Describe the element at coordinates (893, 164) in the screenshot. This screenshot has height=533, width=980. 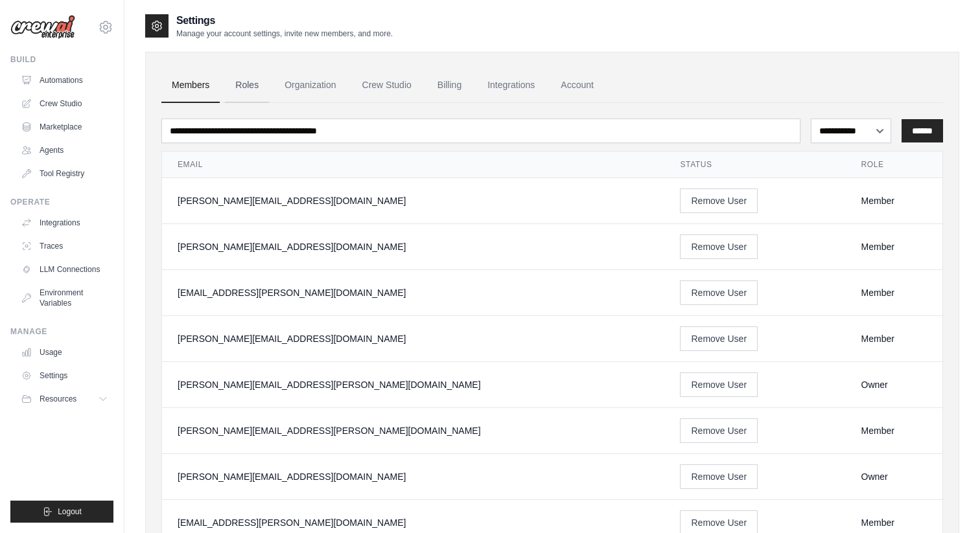
I see `th: Role` at that location.